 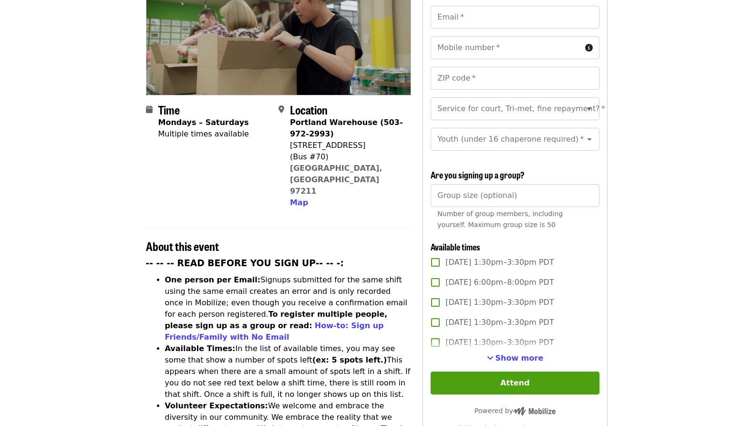 What do you see at coordinates (245, 263) in the screenshot?
I see `strong: -- -- -- READ BEFORE YOU SIGN UP-- -- -:` at bounding box center [245, 263].